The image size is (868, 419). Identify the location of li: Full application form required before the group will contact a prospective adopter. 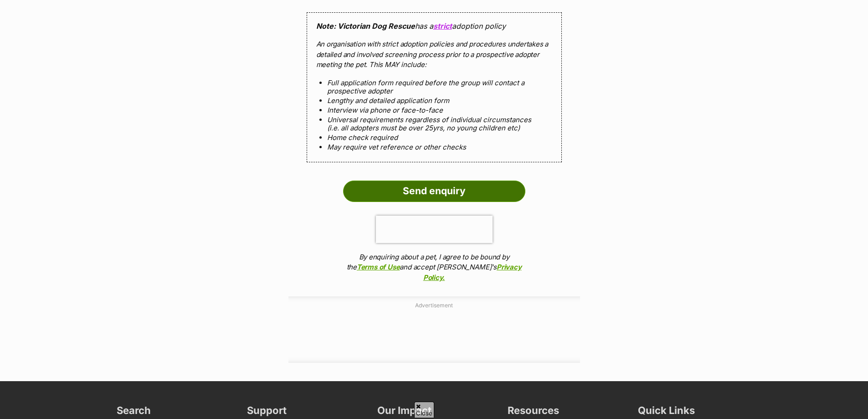
(434, 87).